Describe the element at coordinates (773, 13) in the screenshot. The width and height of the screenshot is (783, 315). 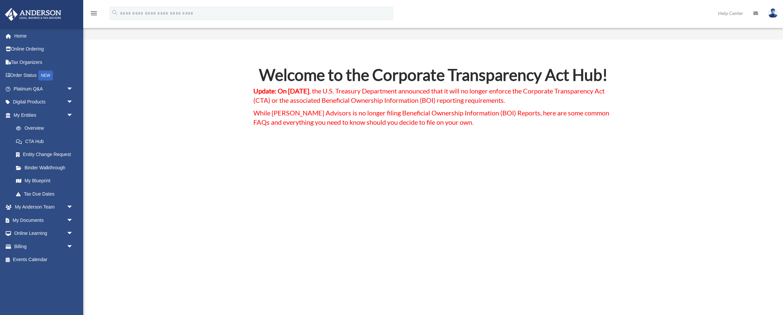
I see `img: User Pic` at that location.